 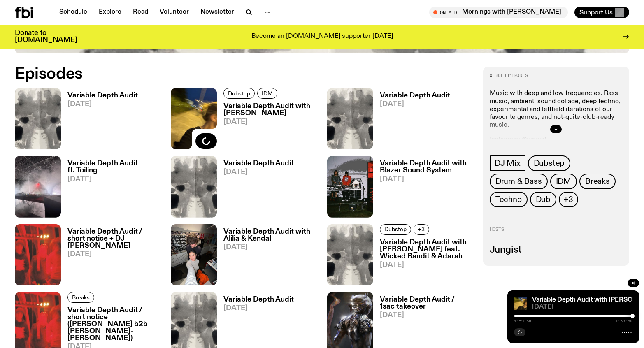 I want to click on span: 83 episodes, so click(x=512, y=75).